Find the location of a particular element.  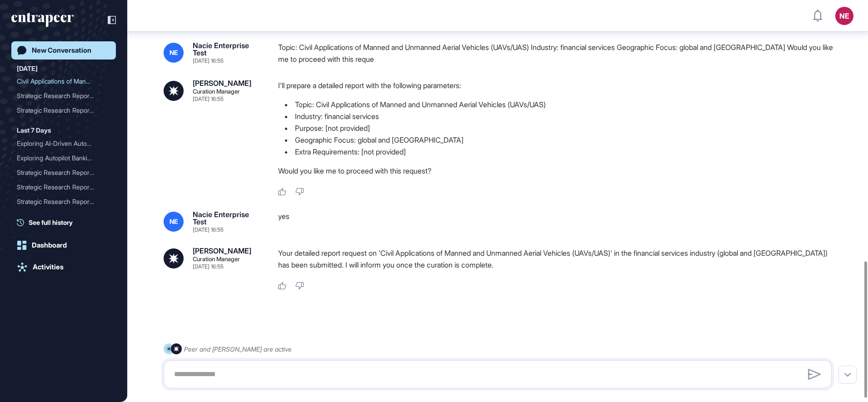

a: See full history is located at coordinates (67, 222).